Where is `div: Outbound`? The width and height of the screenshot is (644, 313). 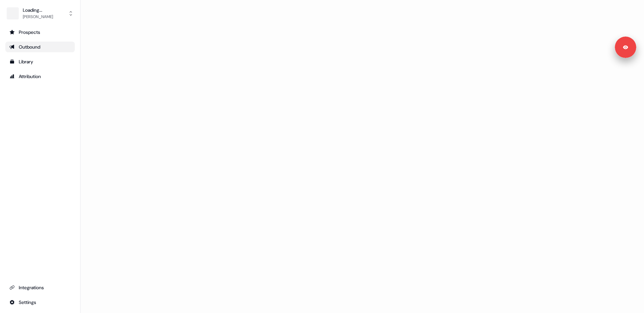
div: Outbound is located at coordinates (40, 47).